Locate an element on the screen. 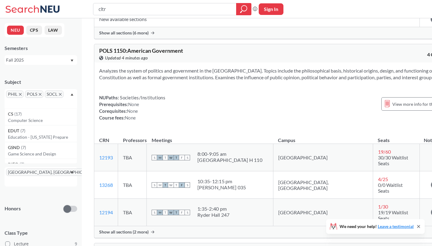 This screenshot has width=432, height=246. div: CRN is located at coordinates (104, 140).